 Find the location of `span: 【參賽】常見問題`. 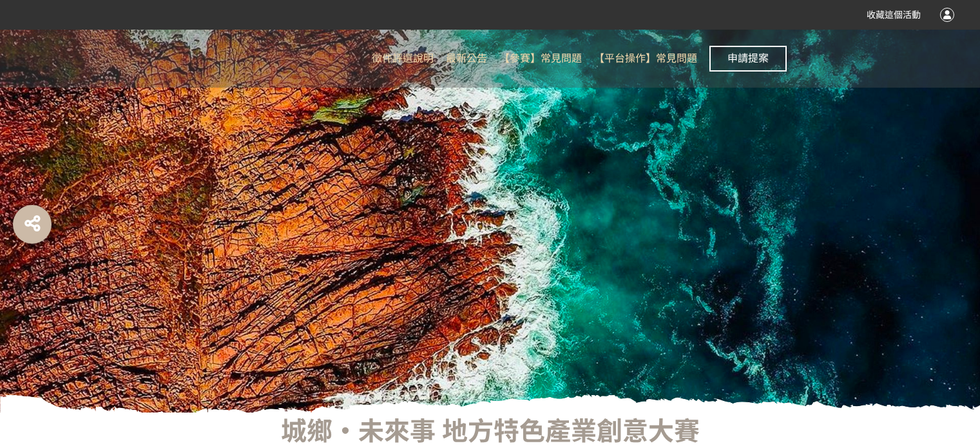

span: 【參賽】常見問題 is located at coordinates (541, 58).